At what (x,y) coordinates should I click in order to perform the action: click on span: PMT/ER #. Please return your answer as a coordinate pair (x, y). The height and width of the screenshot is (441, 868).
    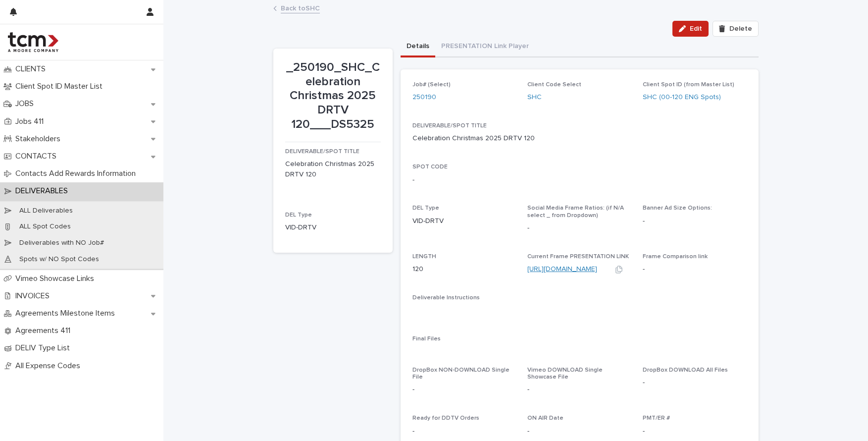
    Looking at the image, I should click on (656, 418).